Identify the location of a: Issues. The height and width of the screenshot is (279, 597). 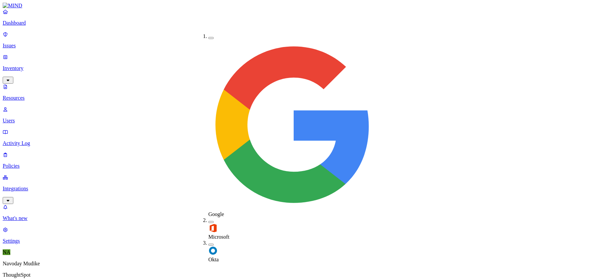
(298, 40).